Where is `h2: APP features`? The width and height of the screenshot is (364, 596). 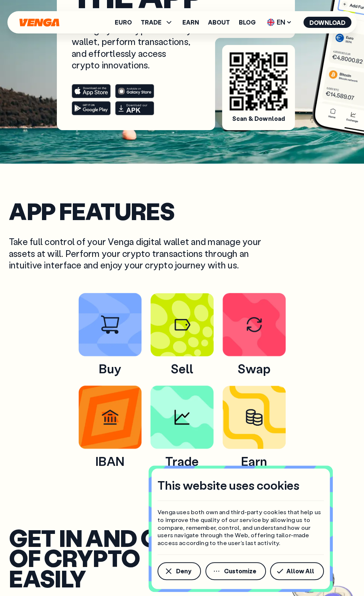 h2: APP features is located at coordinates (182, 211).